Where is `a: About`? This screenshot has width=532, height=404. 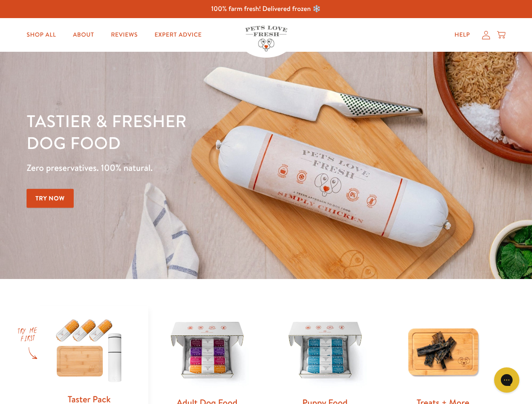
a: About is located at coordinates (83, 35).